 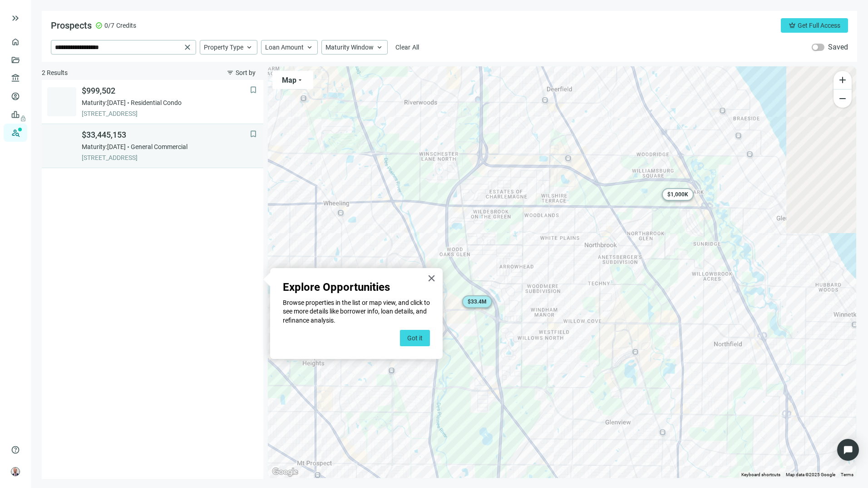 What do you see at coordinates (156, 103) in the screenshot?
I see `span: Residential Condo` at bounding box center [156, 103].